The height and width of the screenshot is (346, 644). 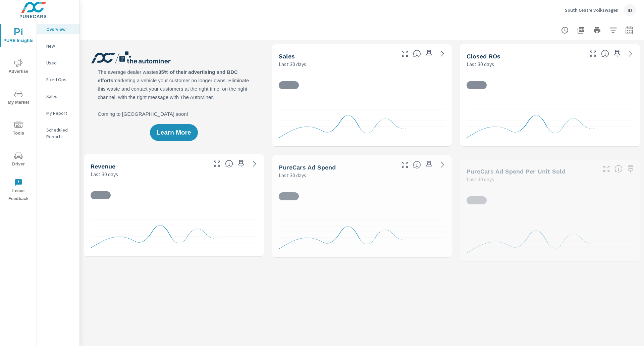 I want to click on p: Used, so click(x=60, y=63).